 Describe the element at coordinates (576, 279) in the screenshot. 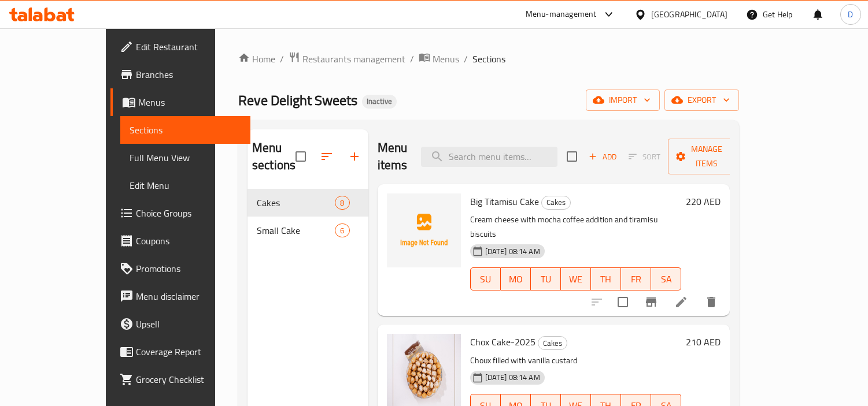

I see `button: WE` at that location.